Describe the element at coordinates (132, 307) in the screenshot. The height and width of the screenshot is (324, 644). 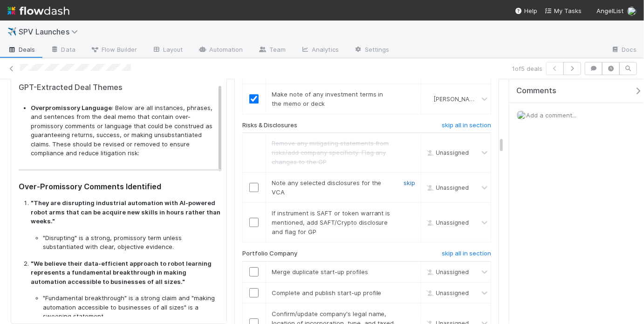
I see `li: "Fundamental breakthrough" is a strong claim and "making automation accessible to businesses of a...` at that location.